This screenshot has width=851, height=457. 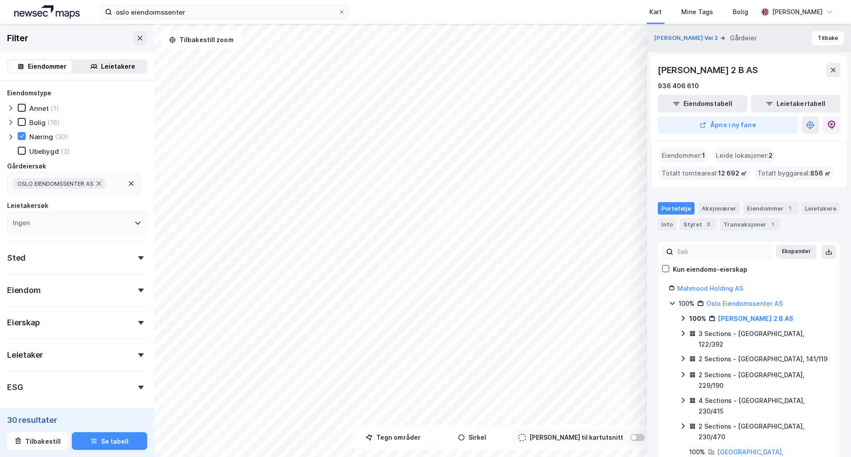 I want to click on input: Søk på adresse, matrikkel, gårdeiere, leietakere eller personer, so click(x=225, y=12).